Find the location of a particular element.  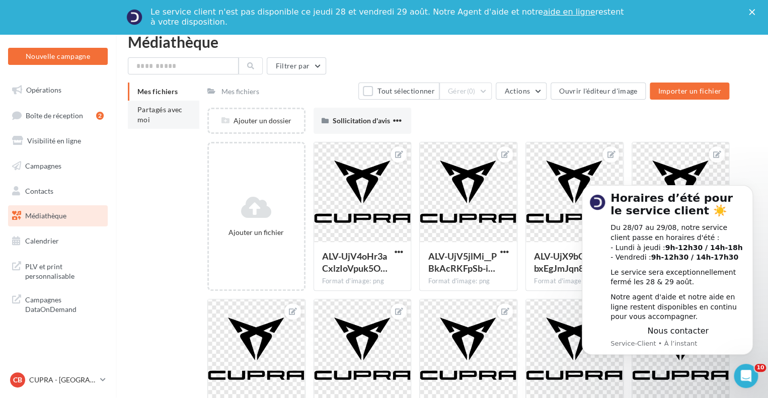

h1: Horaires d’été pour le service client ☀️ is located at coordinates (111, 37).